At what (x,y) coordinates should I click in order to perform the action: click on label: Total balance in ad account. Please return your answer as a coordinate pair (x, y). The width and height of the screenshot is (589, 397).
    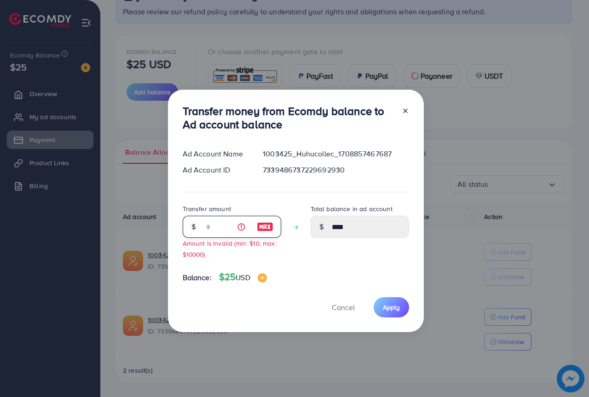
    Looking at the image, I should click on (351, 209).